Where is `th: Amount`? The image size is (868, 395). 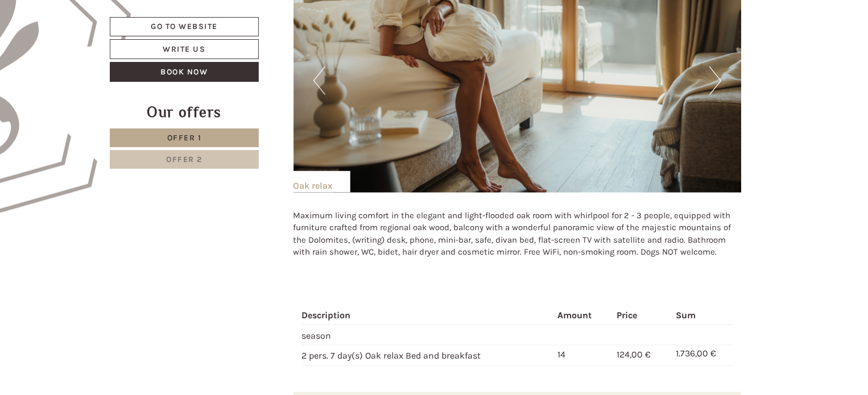 th: Amount is located at coordinates (583, 315).